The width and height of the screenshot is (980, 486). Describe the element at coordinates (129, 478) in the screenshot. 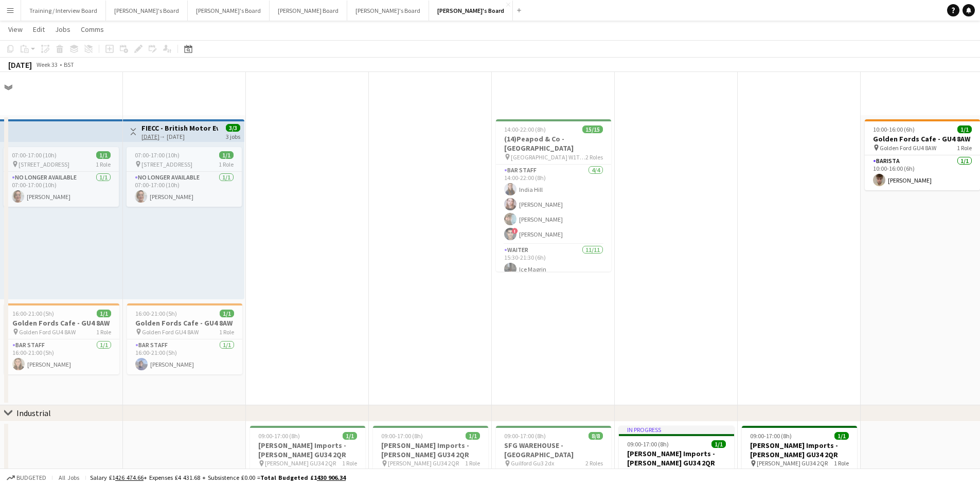

I see `tcxspan: Call 426 474.66 via 3CX` at that location.